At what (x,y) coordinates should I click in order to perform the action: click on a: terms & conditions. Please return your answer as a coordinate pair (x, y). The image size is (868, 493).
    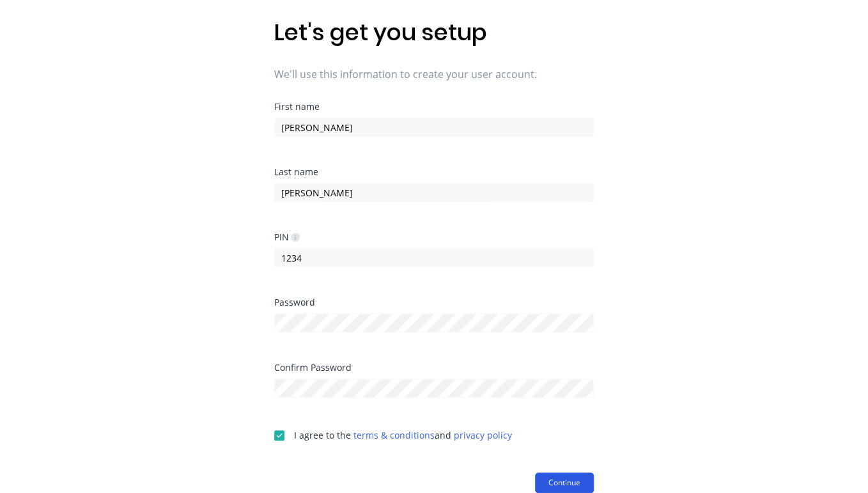
    Looking at the image, I should click on (394, 435).